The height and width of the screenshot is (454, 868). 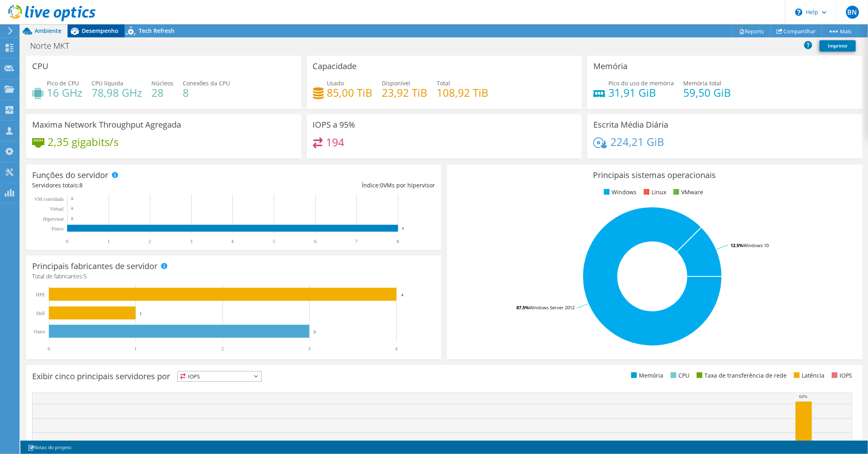 I want to click on h1: Norte MKT, so click(x=54, y=46).